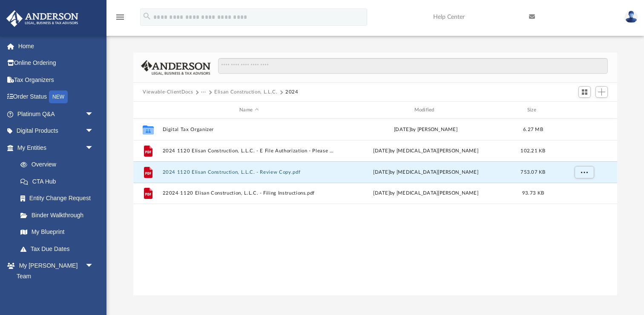  What do you see at coordinates (59, 249) in the screenshot?
I see `a: Tax Due Dates` at bounding box center [59, 249].